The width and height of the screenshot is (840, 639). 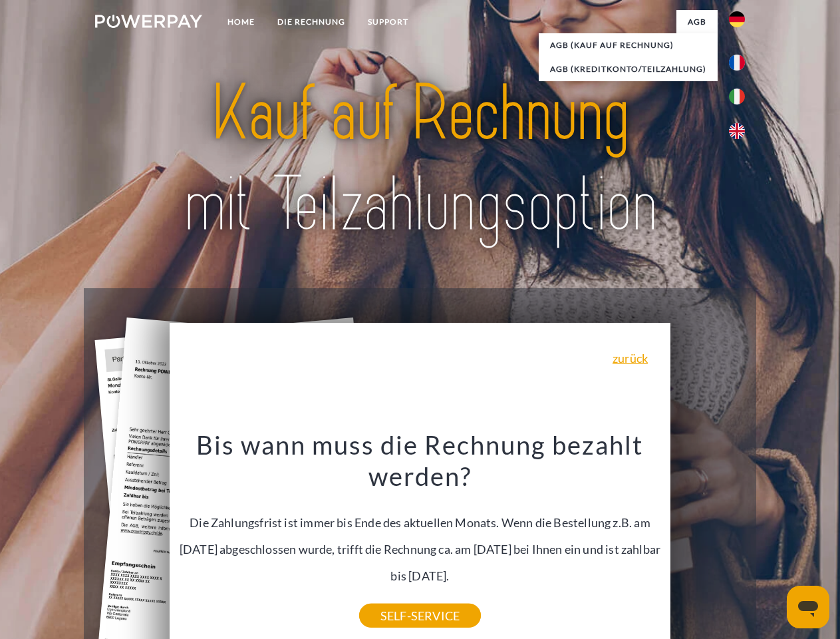 I want to click on img: en, so click(x=737, y=131).